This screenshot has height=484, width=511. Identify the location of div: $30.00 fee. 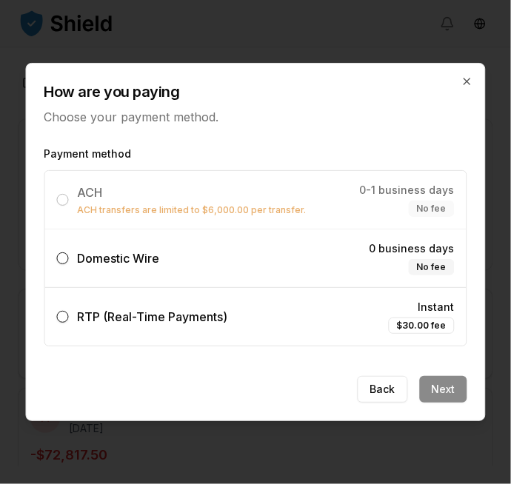
(421, 326).